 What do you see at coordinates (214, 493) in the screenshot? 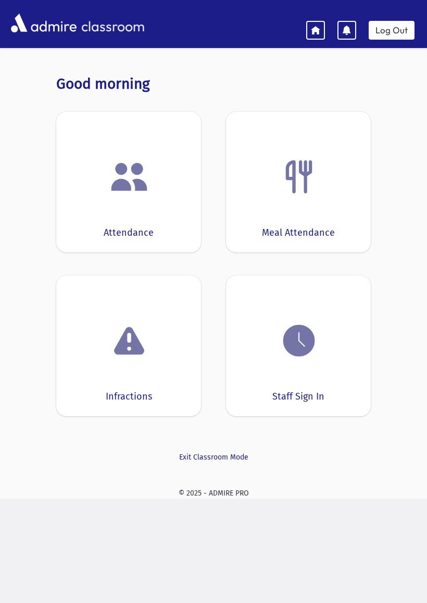
I see `div: © 2025 - ADMIRE PRO` at bounding box center [214, 493].